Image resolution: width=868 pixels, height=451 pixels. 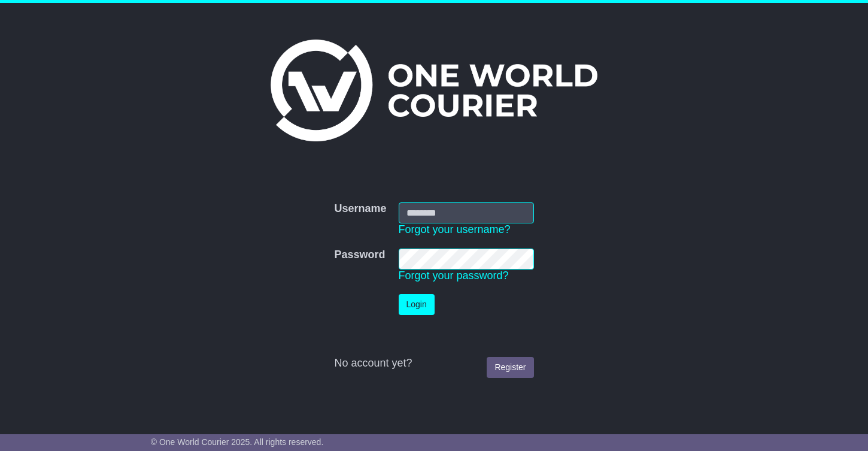 What do you see at coordinates (417, 304) in the screenshot?
I see `button: Login` at bounding box center [417, 304].